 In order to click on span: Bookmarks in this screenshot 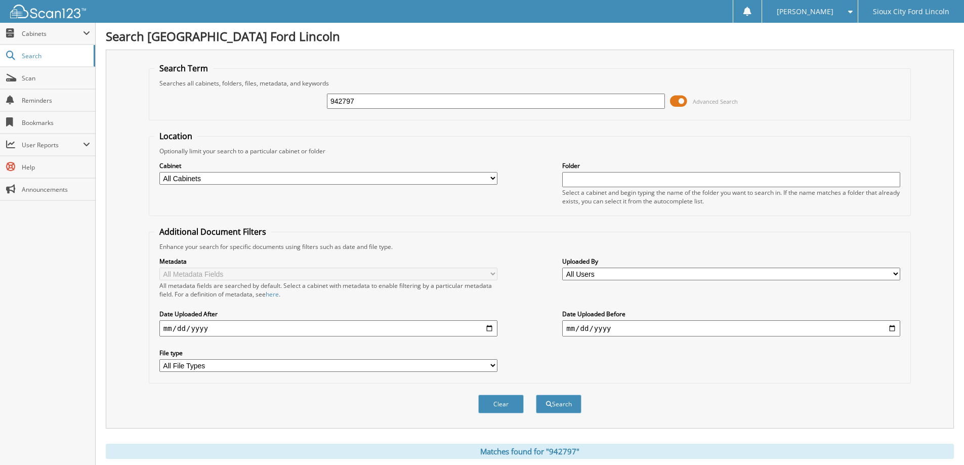, I will do `click(56, 122)`.